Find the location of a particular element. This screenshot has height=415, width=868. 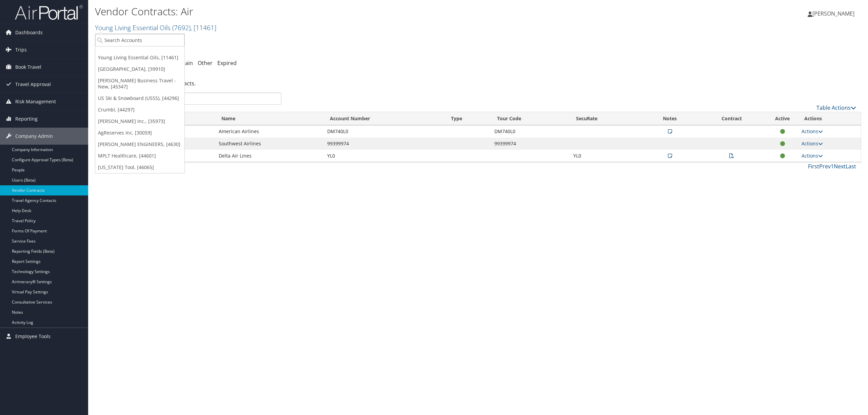

input: Search is located at coordinates (191, 99).